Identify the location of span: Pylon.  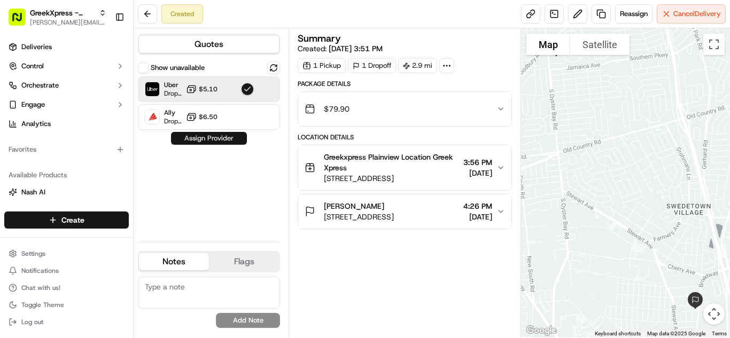
(118, 263).